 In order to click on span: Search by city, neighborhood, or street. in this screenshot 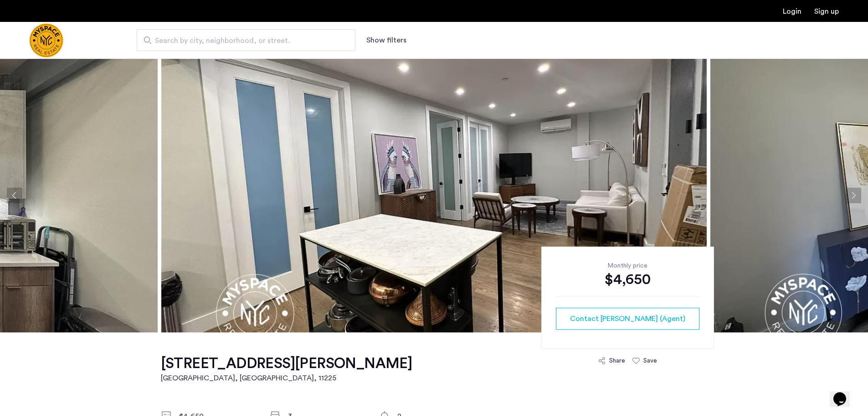, I will do `click(243, 41)`.